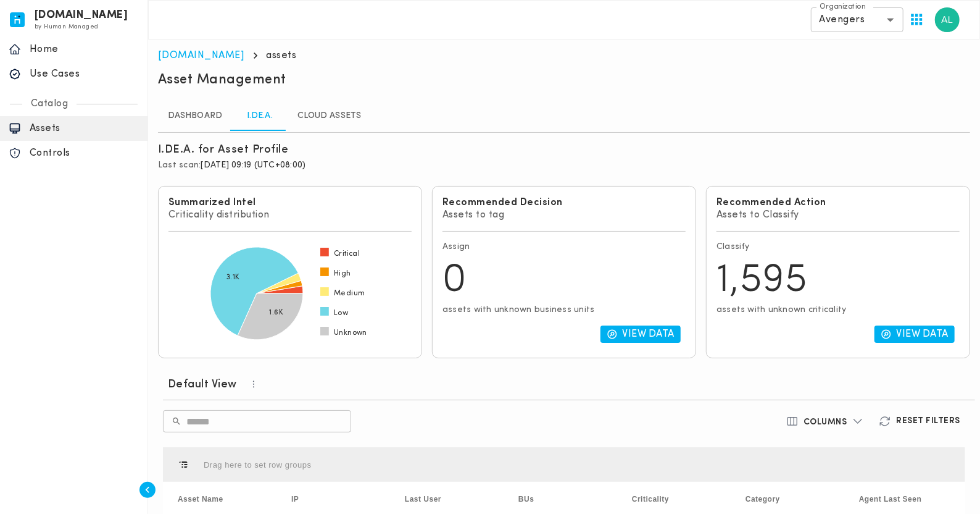  I want to click on h6: Default View, so click(202, 385).